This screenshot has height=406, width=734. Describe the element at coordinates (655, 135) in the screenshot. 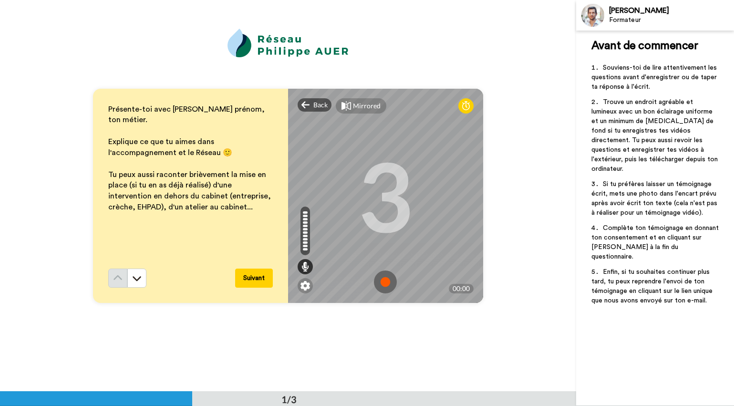

I see `span: Trouve un endroit agréable et lumineux avec un bon éclairage uniforme et un minimum de [MEDICAL_D...` at that location.